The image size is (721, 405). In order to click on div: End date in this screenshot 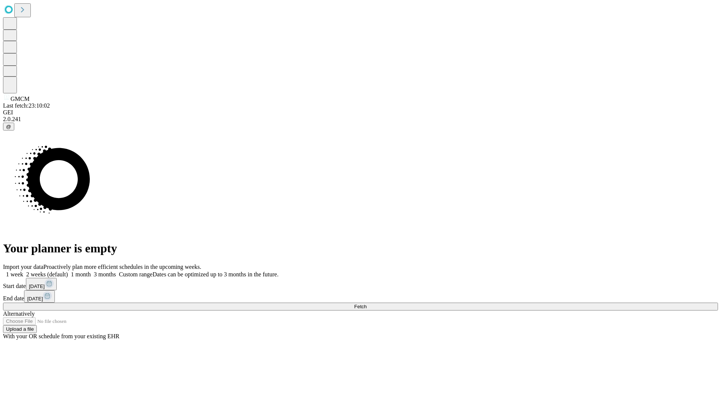, I will do `click(360, 297)`.